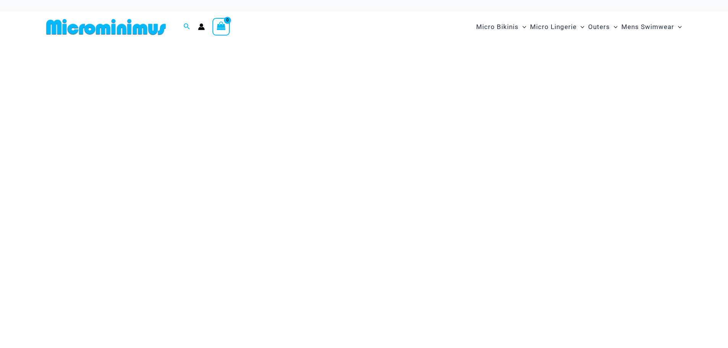 The height and width of the screenshot is (348, 728). What do you see at coordinates (501, 27) in the screenshot?
I see `a: Micro BikinisMenu ToggleMenu Toggle` at bounding box center [501, 27].